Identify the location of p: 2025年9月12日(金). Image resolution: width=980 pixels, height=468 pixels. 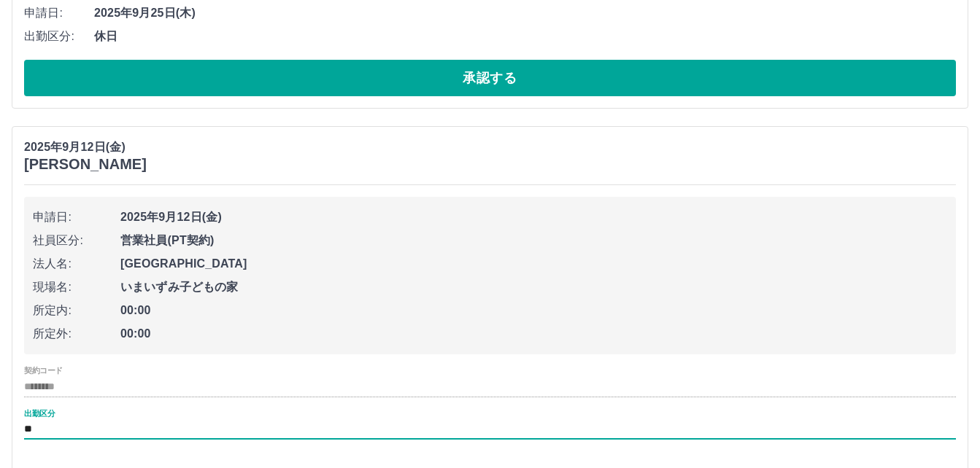
(85, 147).